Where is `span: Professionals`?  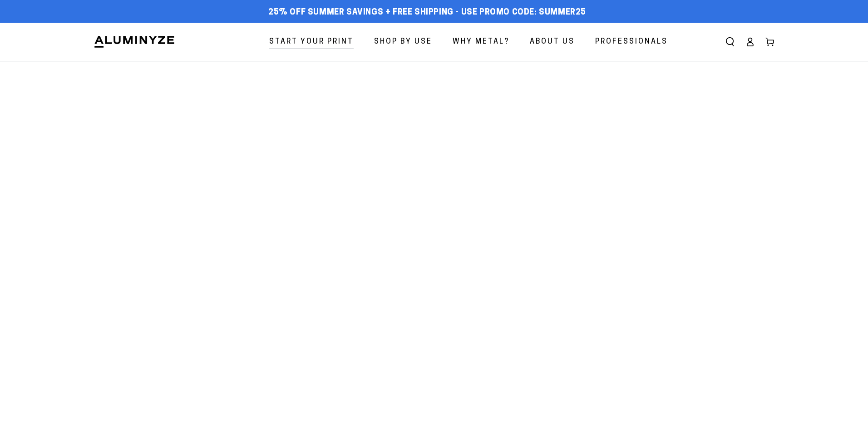 span: Professionals is located at coordinates (631, 42).